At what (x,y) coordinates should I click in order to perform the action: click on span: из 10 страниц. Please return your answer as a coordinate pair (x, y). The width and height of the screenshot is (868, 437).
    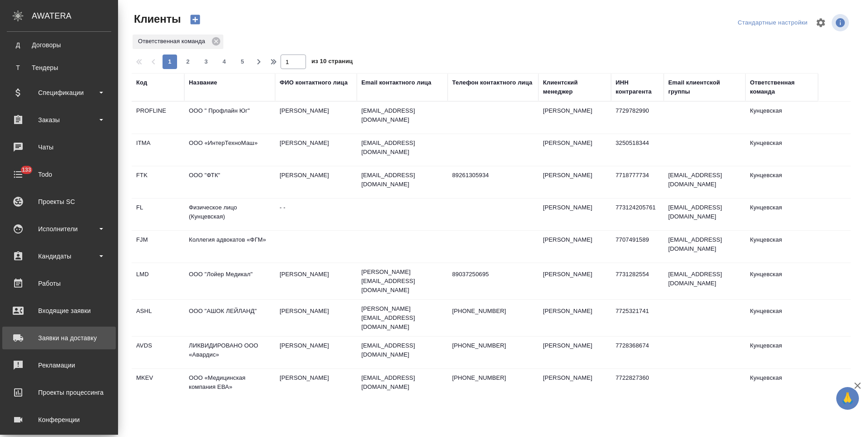
    Looking at the image, I should click on (332, 62).